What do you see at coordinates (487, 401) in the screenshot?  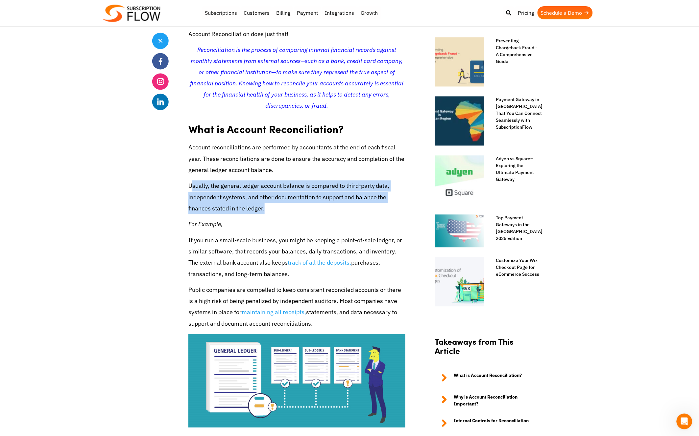 I see `a: Why is Account Reconciliation Important?` at bounding box center [487, 401].